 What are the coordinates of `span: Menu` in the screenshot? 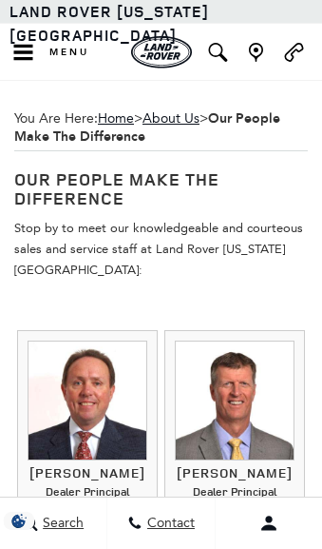 It's located at (69, 52).